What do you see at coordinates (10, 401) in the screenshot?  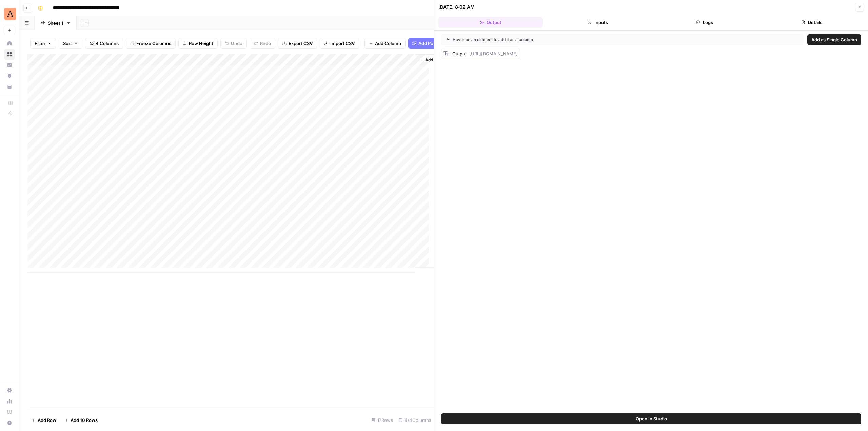 I see `a: Usage` at bounding box center [10, 401].